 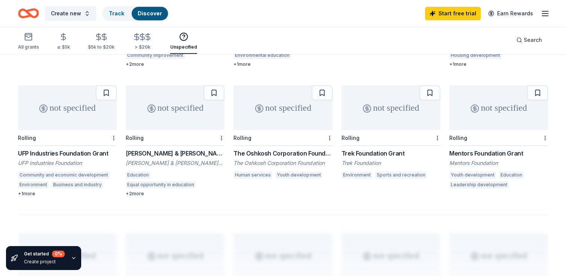 I want to click on div: Trek Foundation Grant, so click(x=391, y=153).